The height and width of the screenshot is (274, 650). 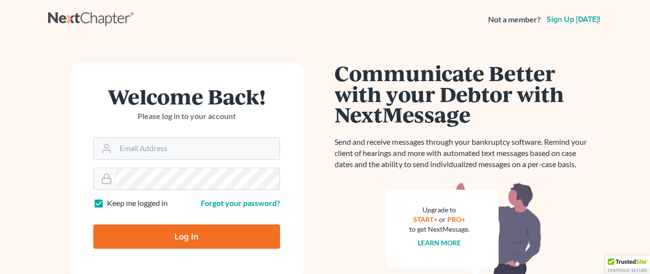 I want to click on h1: Welcome Back!, so click(x=187, y=96).